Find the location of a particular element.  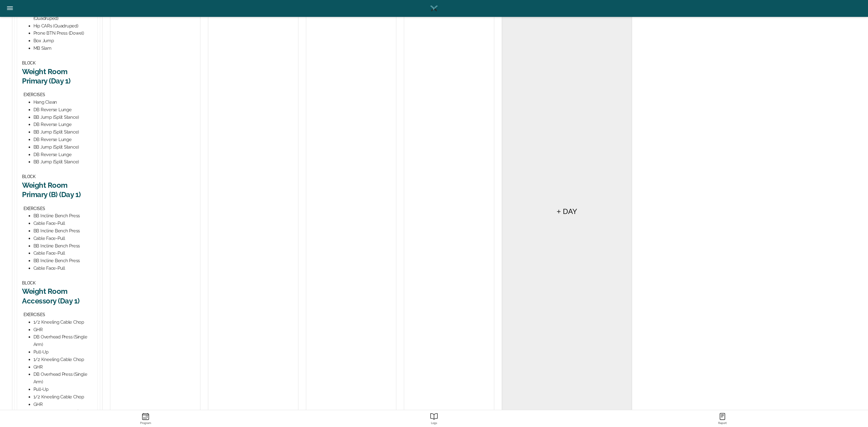

a: ReportLogs is located at coordinates (433, 418).